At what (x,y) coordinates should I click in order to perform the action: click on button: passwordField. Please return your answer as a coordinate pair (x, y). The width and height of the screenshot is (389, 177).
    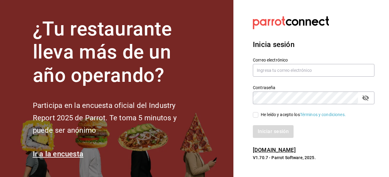
    Looking at the image, I should click on (365, 98).